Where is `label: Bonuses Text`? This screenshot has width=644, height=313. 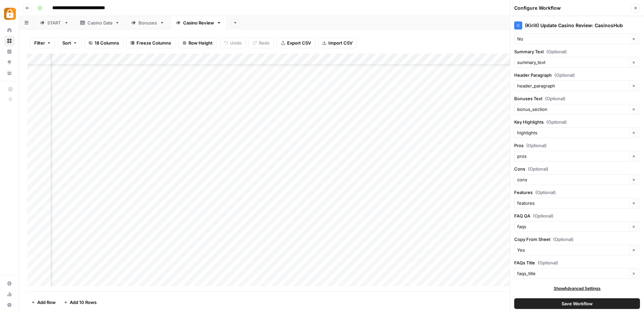
label: Bonuses Text is located at coordinates (576, 99).